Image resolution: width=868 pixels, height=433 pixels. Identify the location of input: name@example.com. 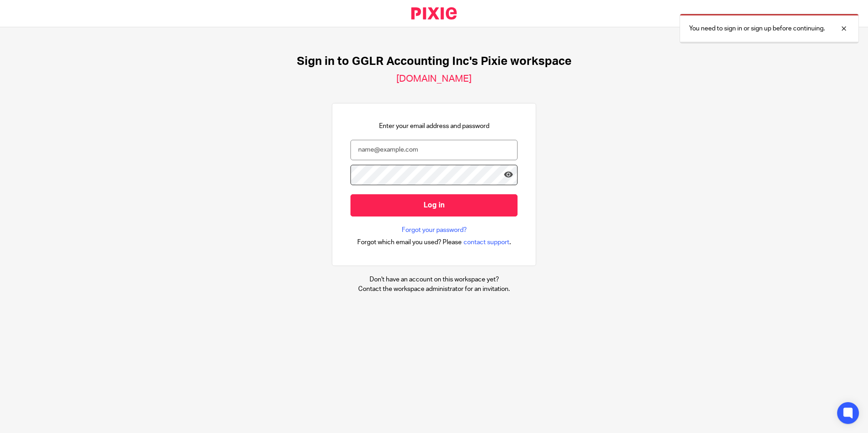
(434, 150).